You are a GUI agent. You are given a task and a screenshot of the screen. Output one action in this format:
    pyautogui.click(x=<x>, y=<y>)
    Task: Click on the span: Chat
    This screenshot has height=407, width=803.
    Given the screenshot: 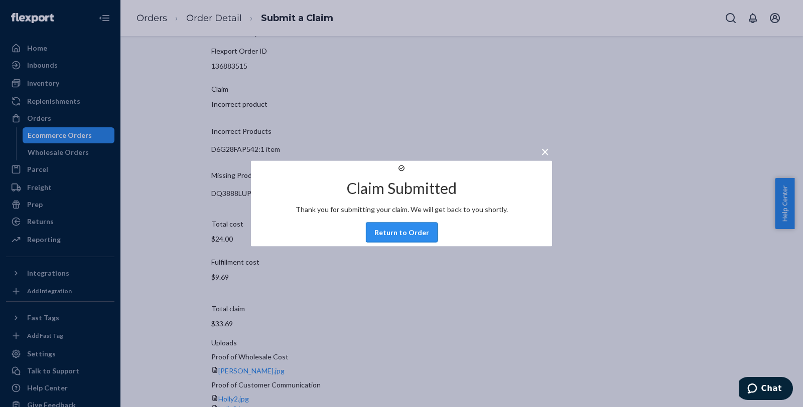 What is the action you would take?
    pyautogui.click(x=32, y=12)
    